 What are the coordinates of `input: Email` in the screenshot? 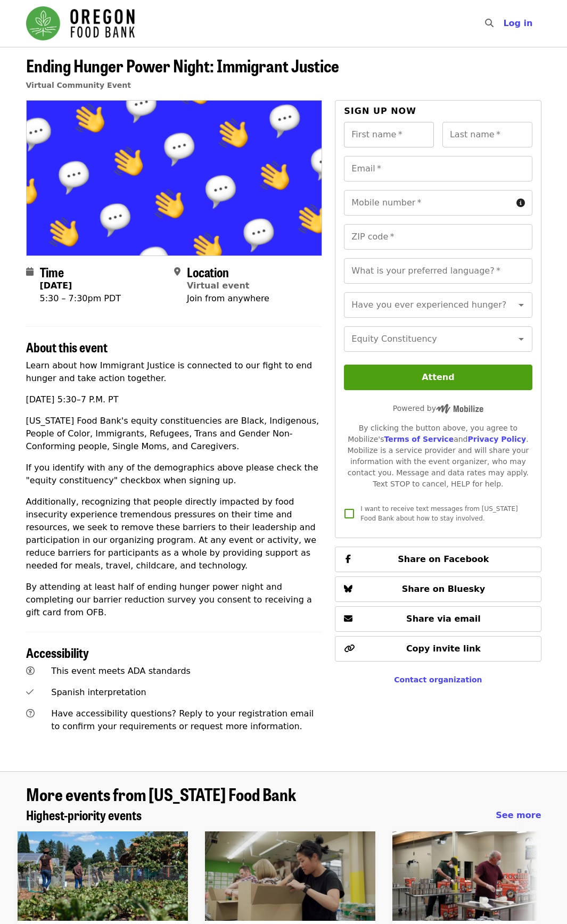 It's located at (437, 169).